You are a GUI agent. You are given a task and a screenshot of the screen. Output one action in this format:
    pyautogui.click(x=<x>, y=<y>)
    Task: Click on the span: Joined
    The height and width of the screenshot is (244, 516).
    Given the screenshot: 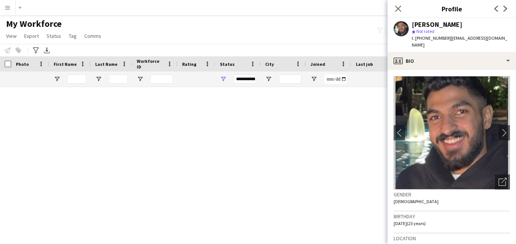 What is the action you would take?
    pyautogui.click(x=318, y=64)
    